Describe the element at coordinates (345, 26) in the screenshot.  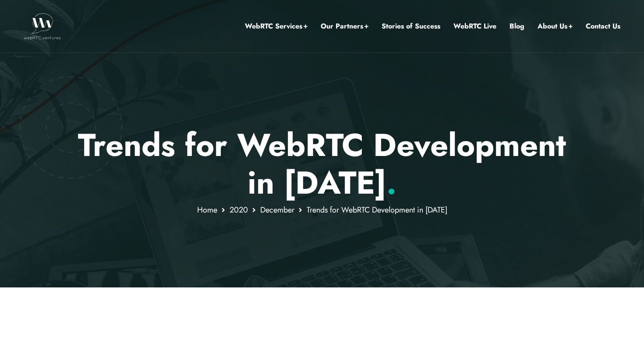
I see `a: Our Partners` at that location.